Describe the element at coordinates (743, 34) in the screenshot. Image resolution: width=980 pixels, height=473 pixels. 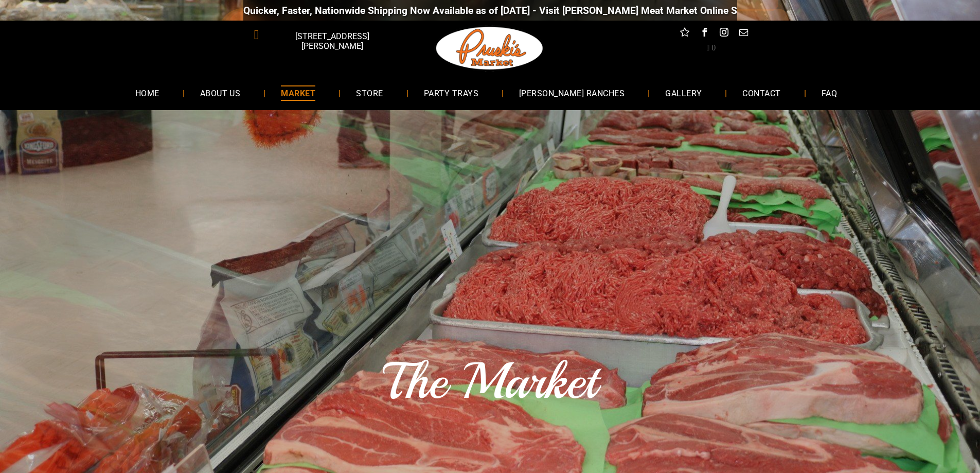
I see `a: email` at that location.